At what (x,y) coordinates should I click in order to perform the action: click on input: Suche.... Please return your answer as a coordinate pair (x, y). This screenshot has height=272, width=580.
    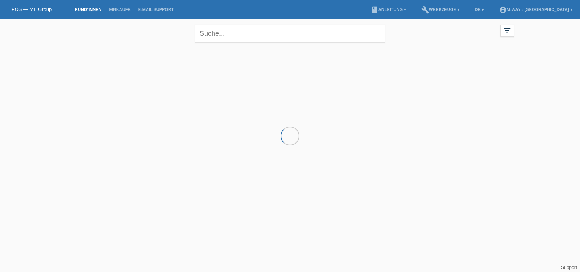
    Looking at the image, I should click on (290, 33).